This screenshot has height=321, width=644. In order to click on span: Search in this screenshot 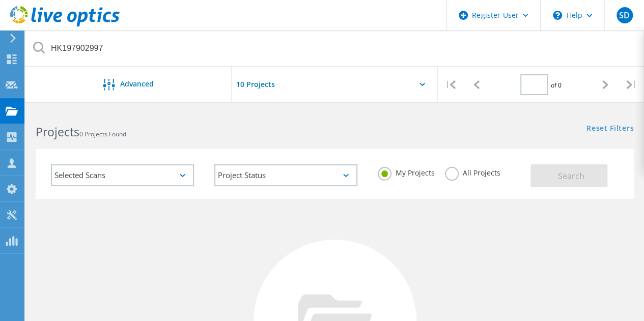, I will do `click(571, 176)`.